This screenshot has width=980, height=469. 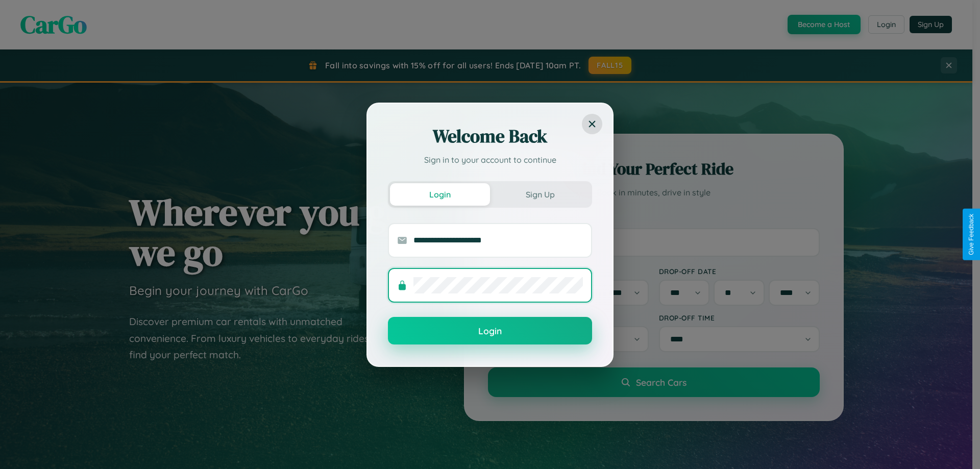 What do you see at coordinates (540, 195) in the screenshot?
I see `button: Sign Up` at bounding box center [540, 195].